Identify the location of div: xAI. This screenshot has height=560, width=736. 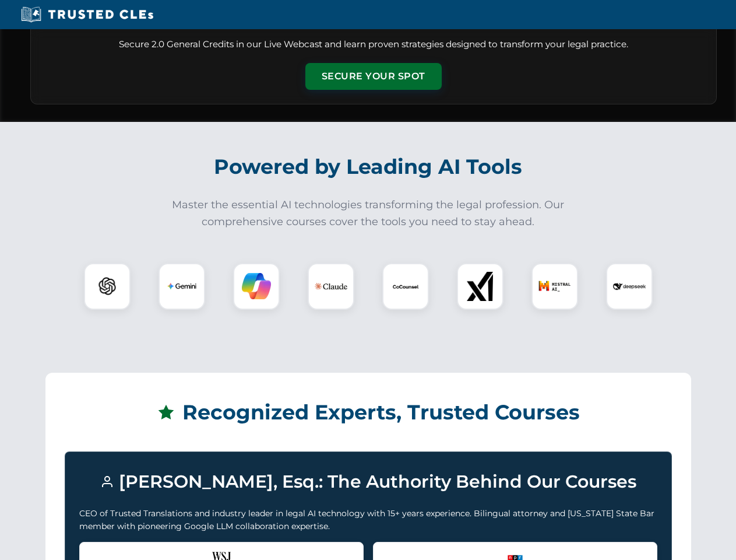
(480, 287).